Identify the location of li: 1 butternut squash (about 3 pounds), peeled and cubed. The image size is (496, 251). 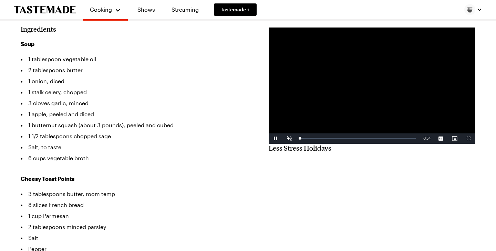
(134, 125).